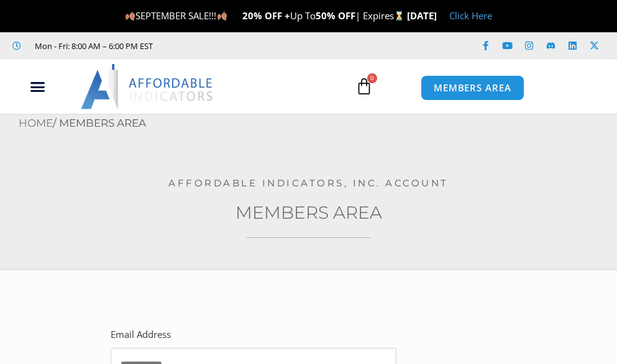  I want to click on label: Email Address, so click(140, 335).